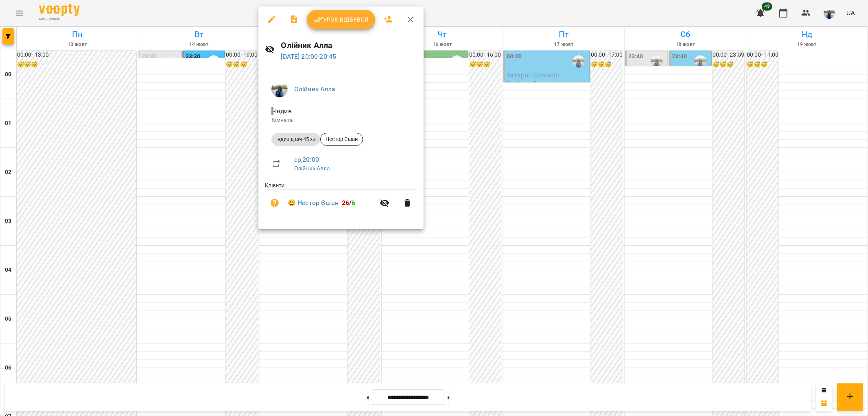 This screenshot has height=416, width=868. Describe the element at coordinates (280, 90) in the screenshot. I see `img: 79bf113477beb734b35379532aeced2e.jpg` at that location.